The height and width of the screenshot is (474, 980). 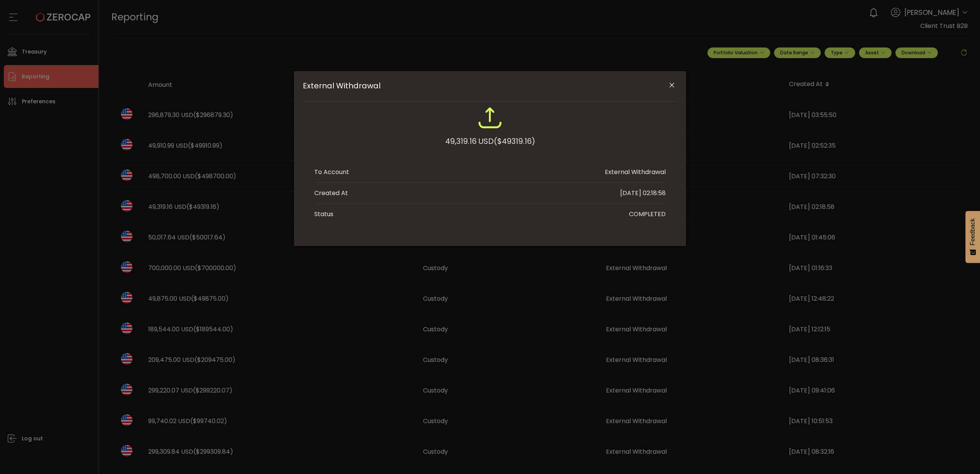 I want to click on span: ($49319.16), so click(x=514, y=141).